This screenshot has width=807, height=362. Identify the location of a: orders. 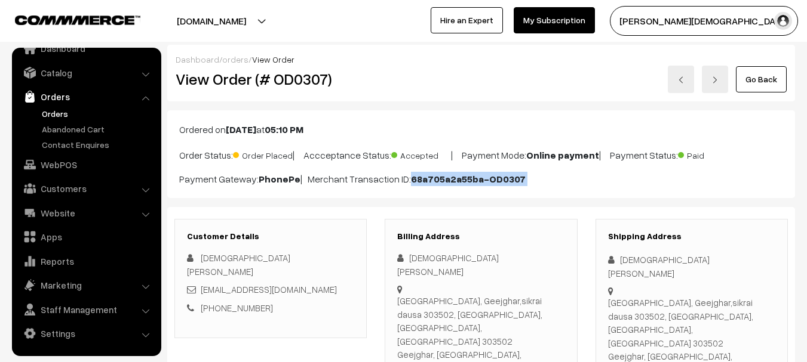
(235, 59).